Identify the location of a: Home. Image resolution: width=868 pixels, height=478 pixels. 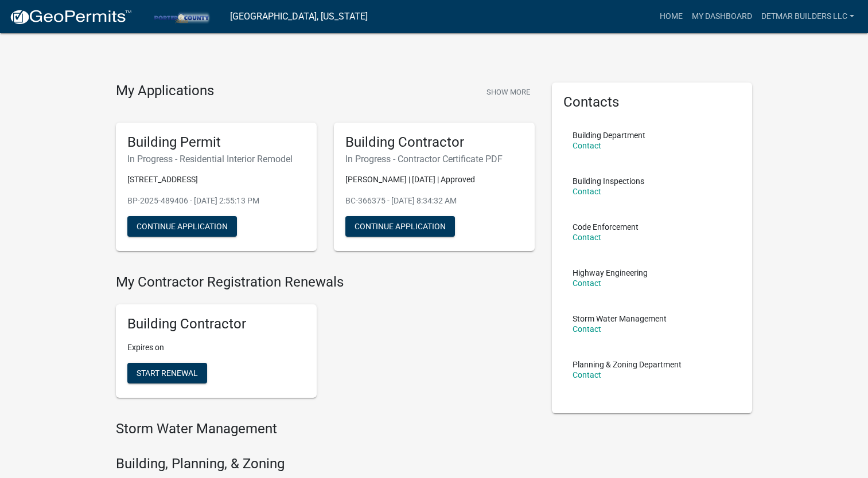
(671, 16).